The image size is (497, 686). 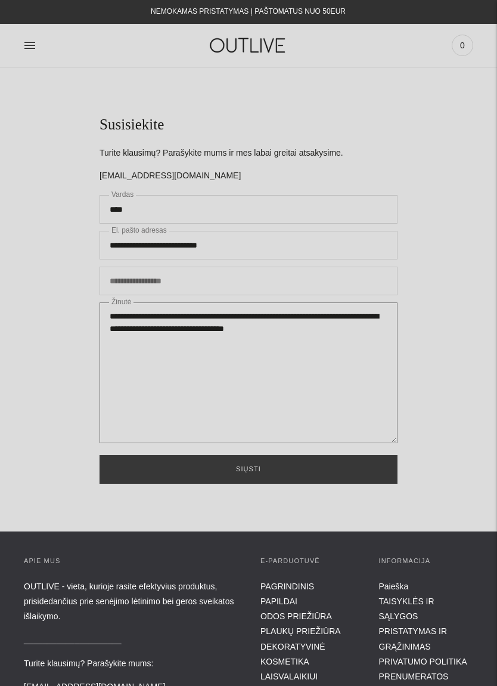 I want to click on a: PRIVATUMO POLITIKA, so click(x=423, y=661).